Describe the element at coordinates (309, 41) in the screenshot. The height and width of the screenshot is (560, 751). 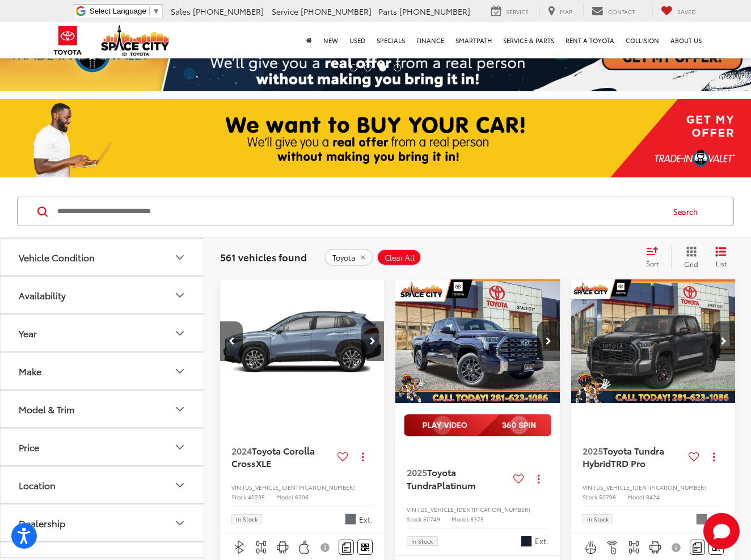
I see `a: Home` at that location.